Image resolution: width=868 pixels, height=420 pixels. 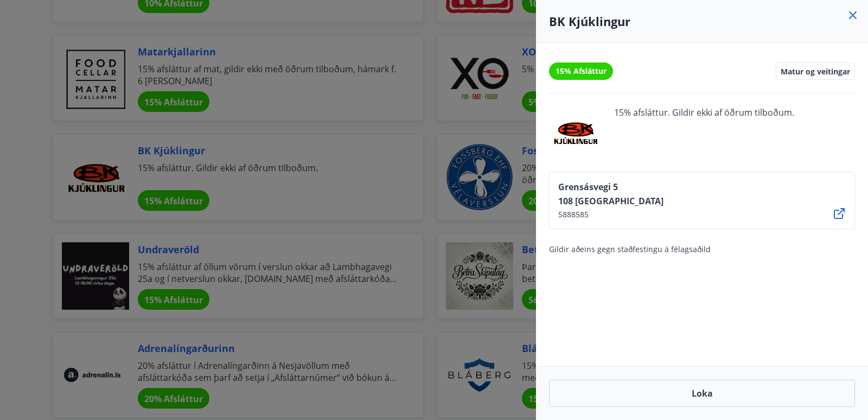 What do you see at coordinates (702, 22) in the screenshot?
I see `h4: BK Kjúklingur` at bounding box center [702, 22].